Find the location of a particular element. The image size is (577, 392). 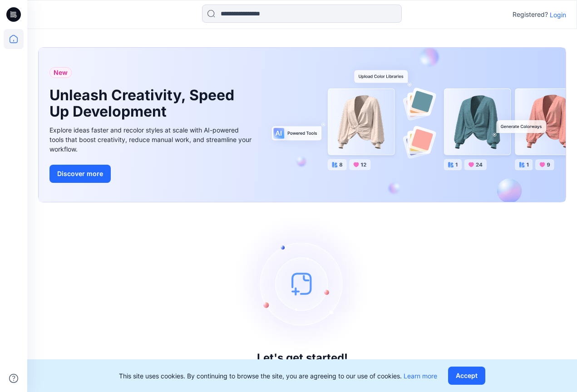

p: This site uses cookies. By continuing to browse the site, you are agreeing to our use of cookies. is located at coordinates (278, 376).